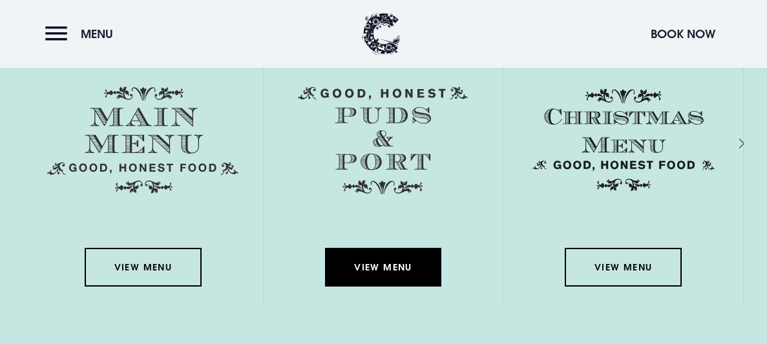 Image resolution: width=767 pixels, height=344 pixels. What do you see at coordinates (97, 34) in the screenshot?
I see `span: Menu` at bounding box center [97, 34].